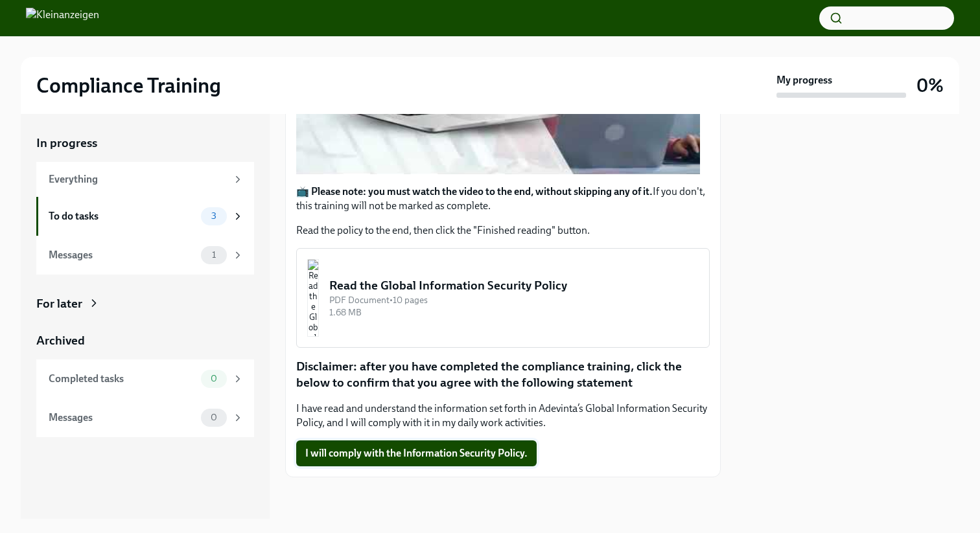 The height and width of the screenshot is (533, 980). I want to click on span: I will comply with the Information Security Policy., so click(416, 453).